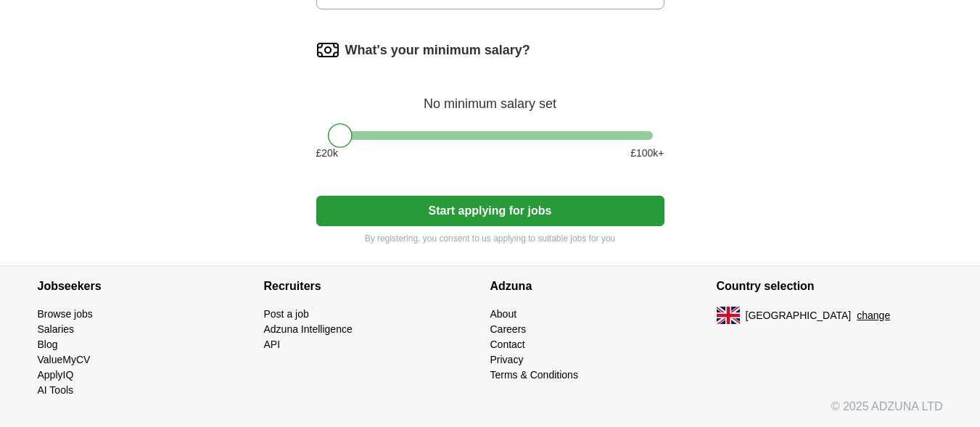 This screenshot has width=980, height=427. Describe the element at coordinates (272, 345) in the screenshot. I see `a: API` at that location.